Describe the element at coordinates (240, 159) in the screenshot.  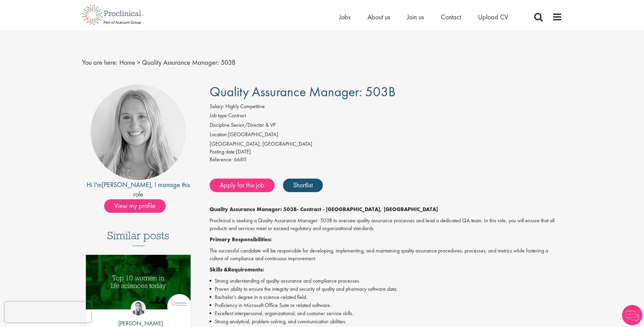
I see `span: 66811` at that location.